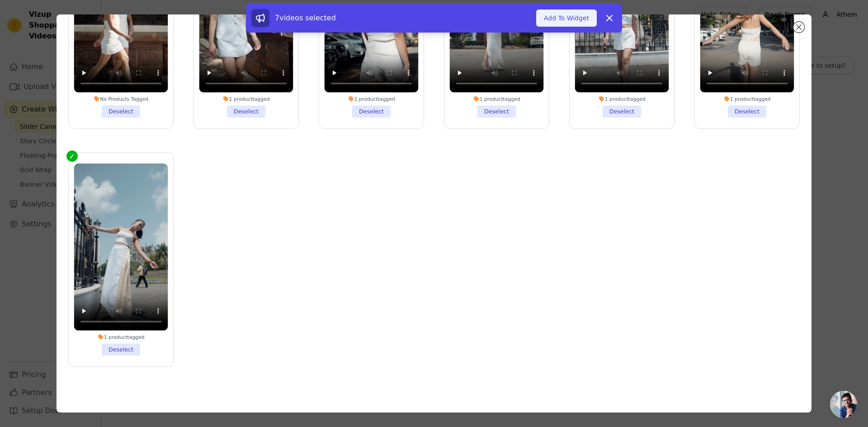  I want to click on div: No Products Tagged, so click(121, 99).